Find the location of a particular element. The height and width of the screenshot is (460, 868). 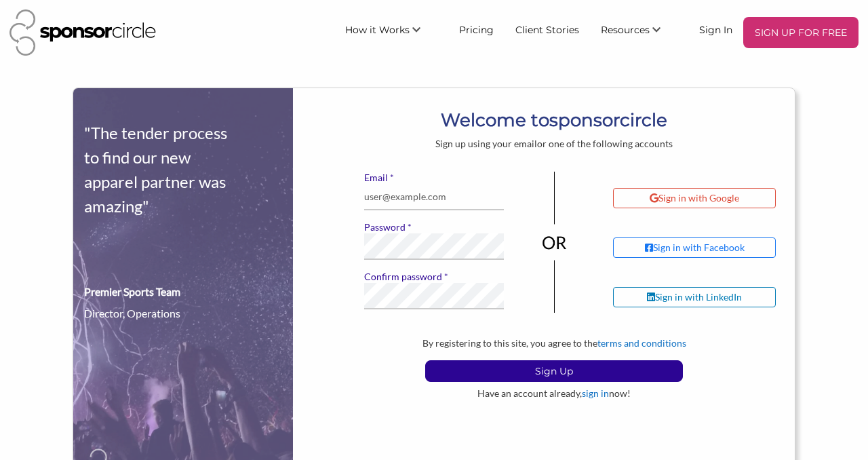

div: Sign in with Facebook is located at coordinates (694, 247).